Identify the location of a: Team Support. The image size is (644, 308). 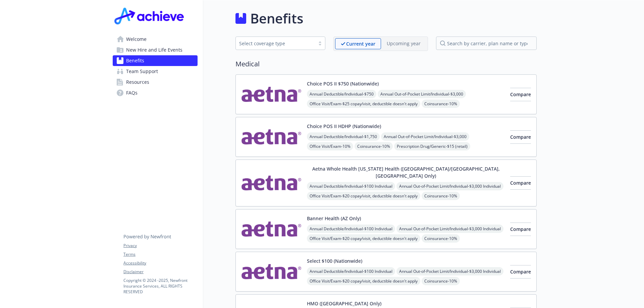
(155, 71).